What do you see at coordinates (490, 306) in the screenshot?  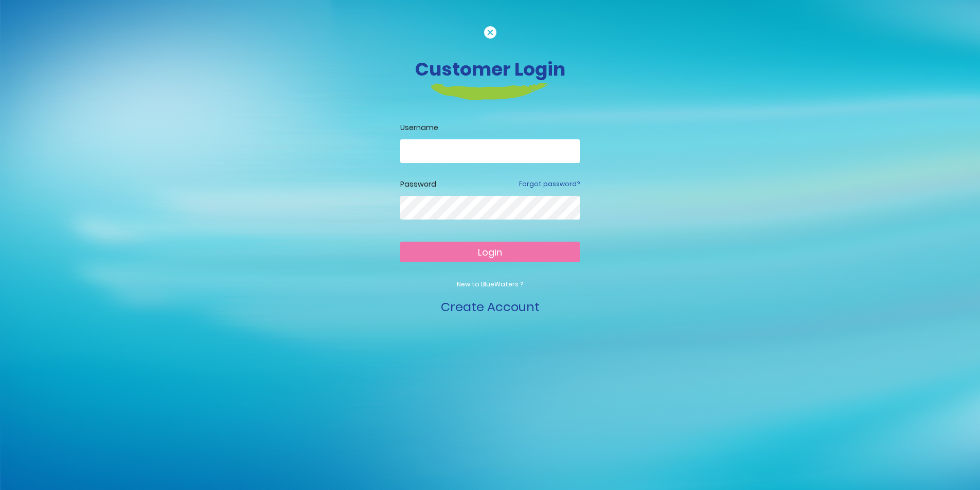 I see `a: Create Account` at bounding box center [490, 306].